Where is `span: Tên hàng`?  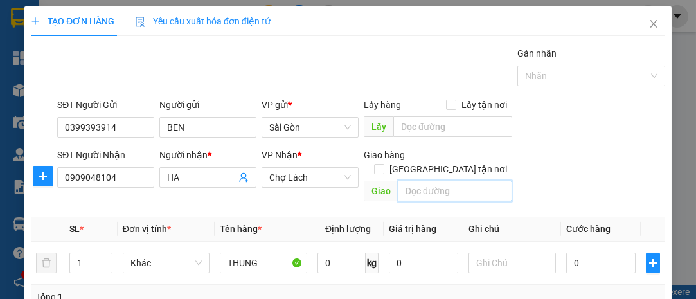 span: Tên hàng is located at coordinates (240, 229).